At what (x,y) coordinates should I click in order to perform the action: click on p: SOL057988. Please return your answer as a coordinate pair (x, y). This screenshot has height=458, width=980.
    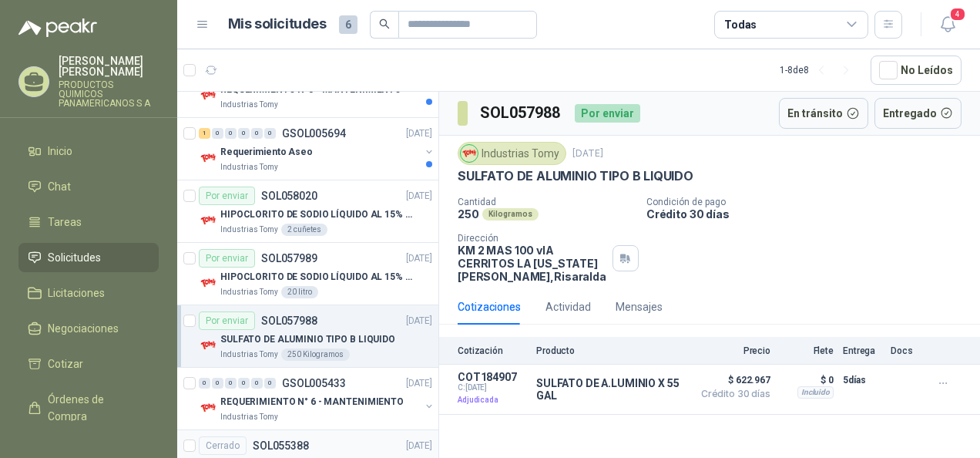
    Looking at the image, I should click on (289, 321).